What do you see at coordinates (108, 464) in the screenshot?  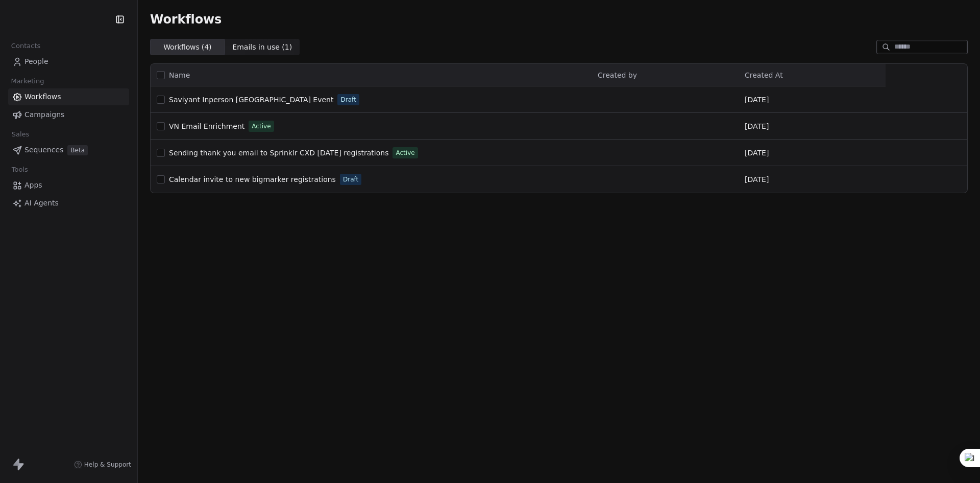 I see `span: Help & Support` at bounding box center [108, 464].